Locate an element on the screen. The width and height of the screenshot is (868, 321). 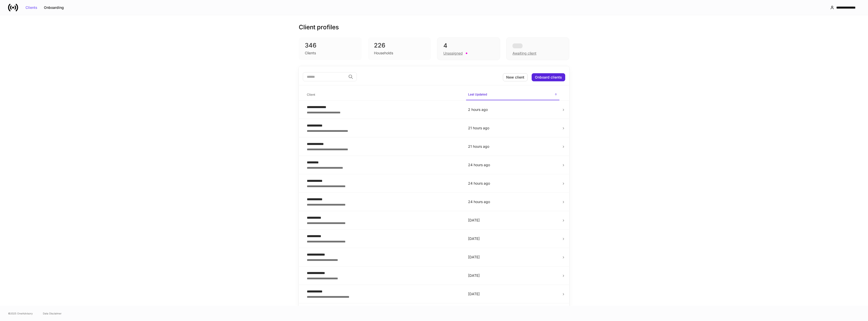
div: 346 is located at coordinates (331, 46).